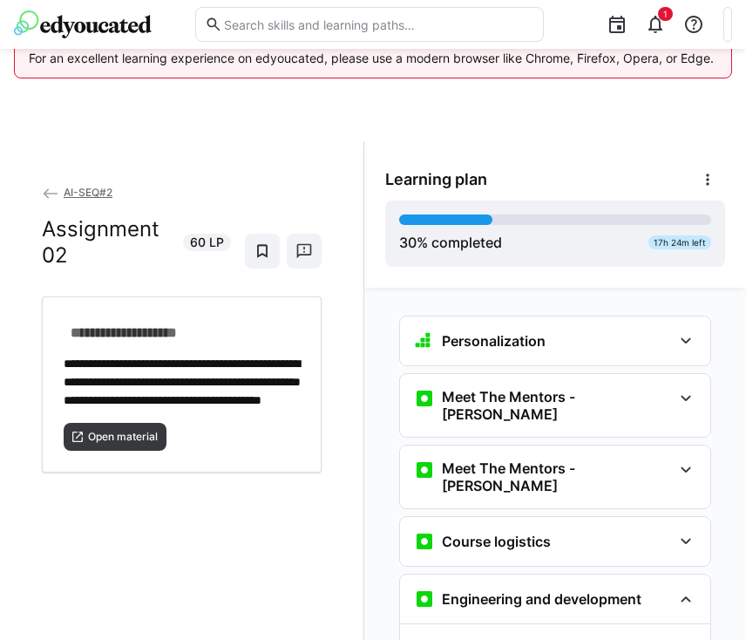  What do you see at coordinates (680, 242) in the screenshot?
I see `div: 17h 24m left` at bounding box center [680, 242].